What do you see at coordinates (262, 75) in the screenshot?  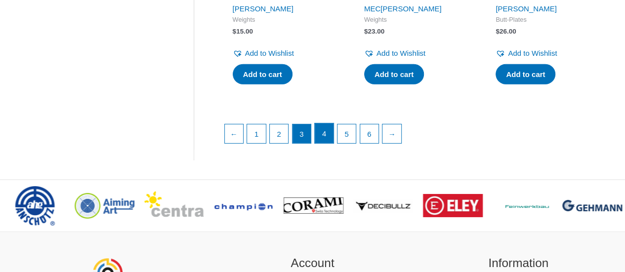 I see `a: Add to cart: “GSP500 Weight Bar 20g”` at bounding box center [262, 75].